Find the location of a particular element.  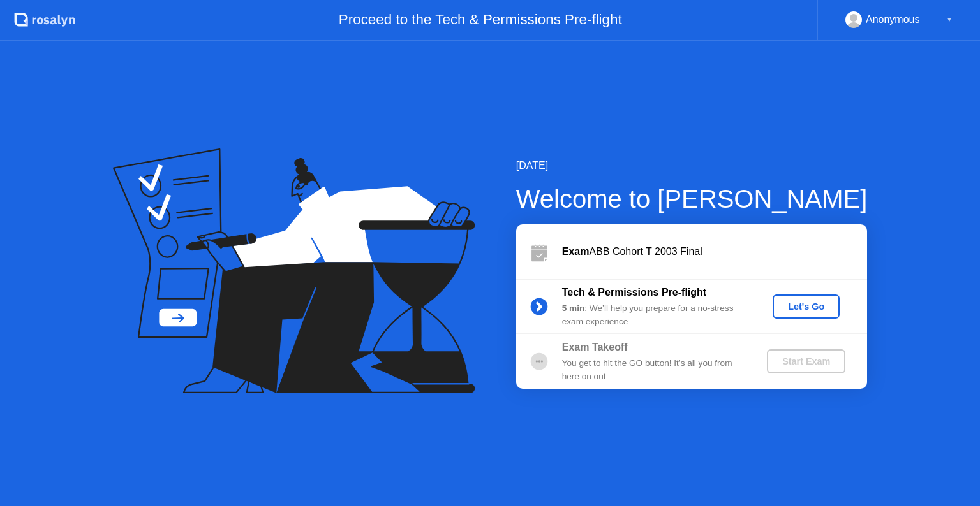

div: ABB Cohort T 2003 Final is located at coordinates (714, 252).